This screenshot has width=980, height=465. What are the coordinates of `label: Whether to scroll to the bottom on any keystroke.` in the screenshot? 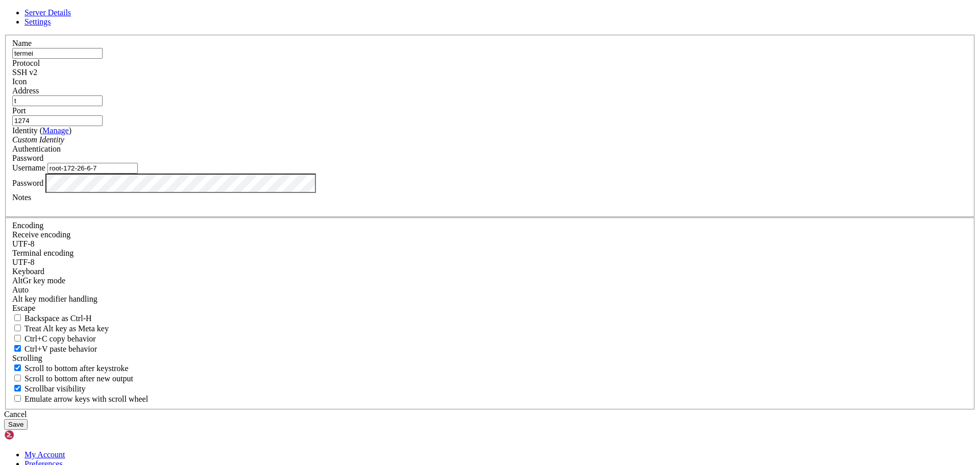 It's located at (70, 368).